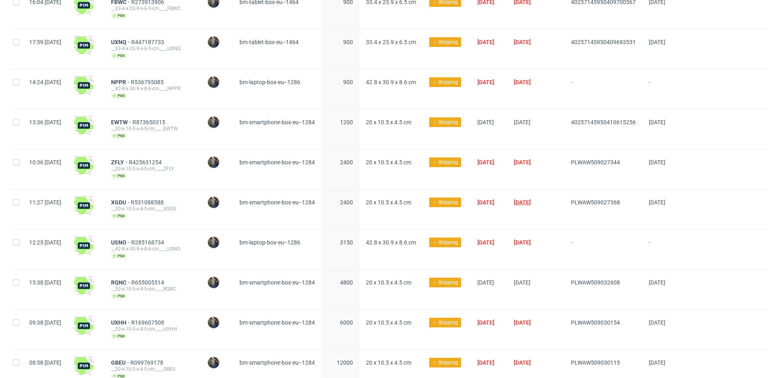 This screenshot has height=378, width=778. What do you see at coordinates (348, 42) in the screenshot?
I see `span: 900` at bounding box center [348, 42].